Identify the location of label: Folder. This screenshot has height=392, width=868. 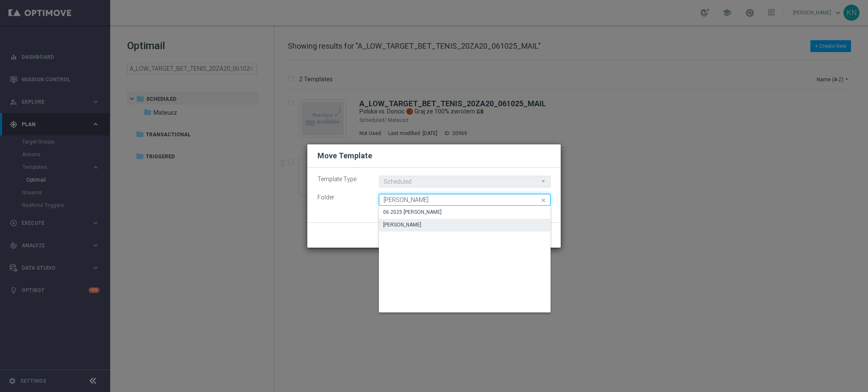
(342, 197).